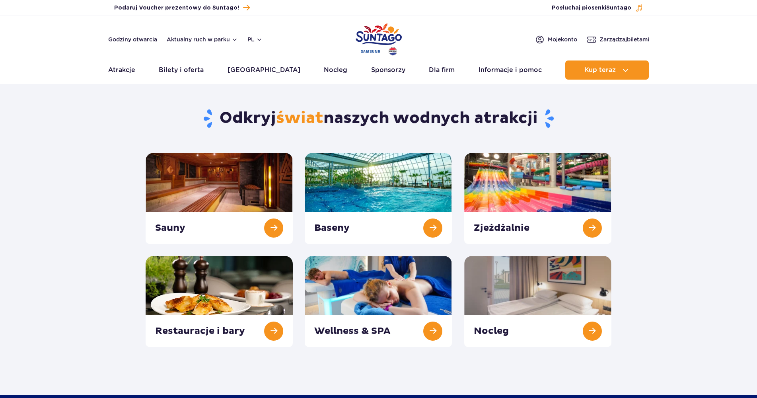 The height and width of the screenshot is (398, 757). Describe the element at coordinates (378, 119) in the screenshot. I see `h1: Odkryj naszych wodnych atrakcji` at that location.